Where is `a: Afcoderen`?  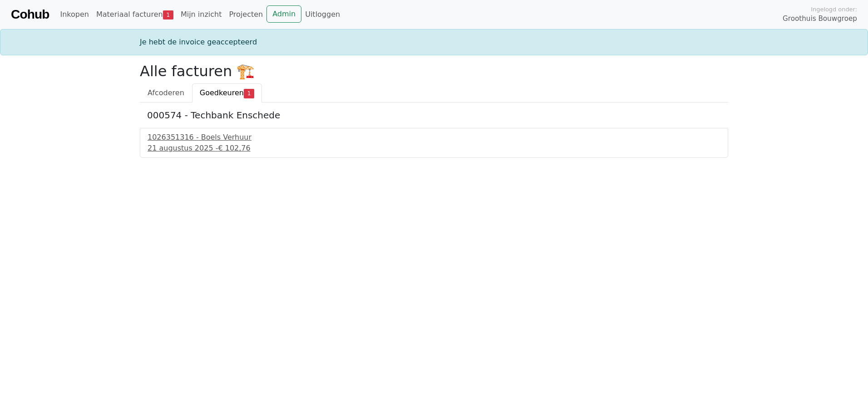
a: Afcoderen is located at coordinates (165, 93).